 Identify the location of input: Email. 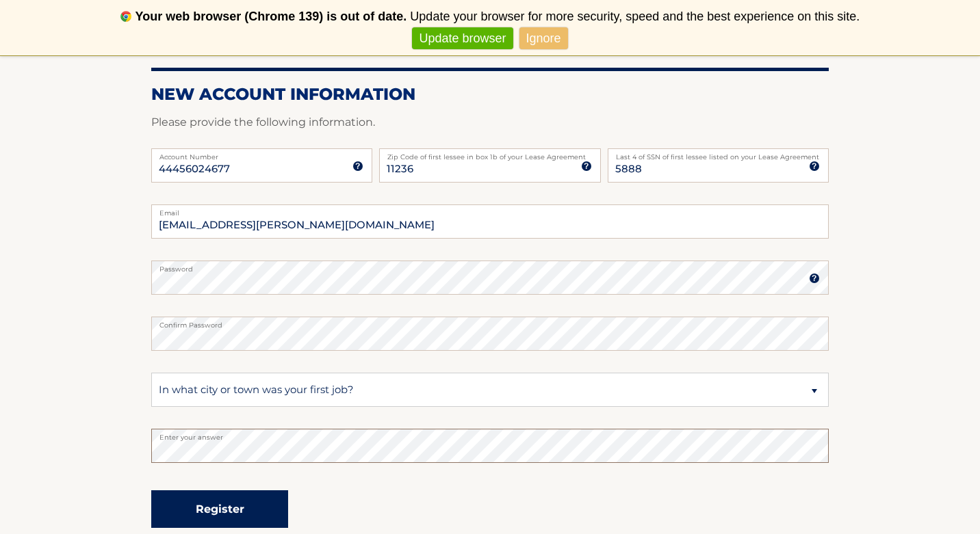
(490, 222).